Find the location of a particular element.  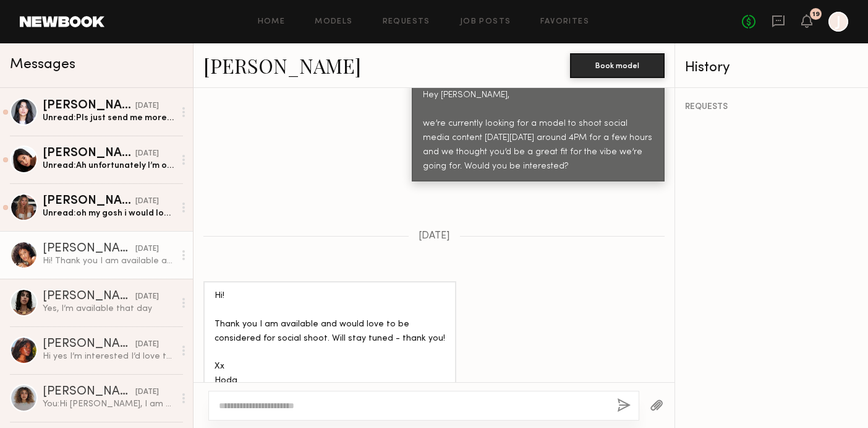

div: REQUESTS is located at coordinates (772, 107).